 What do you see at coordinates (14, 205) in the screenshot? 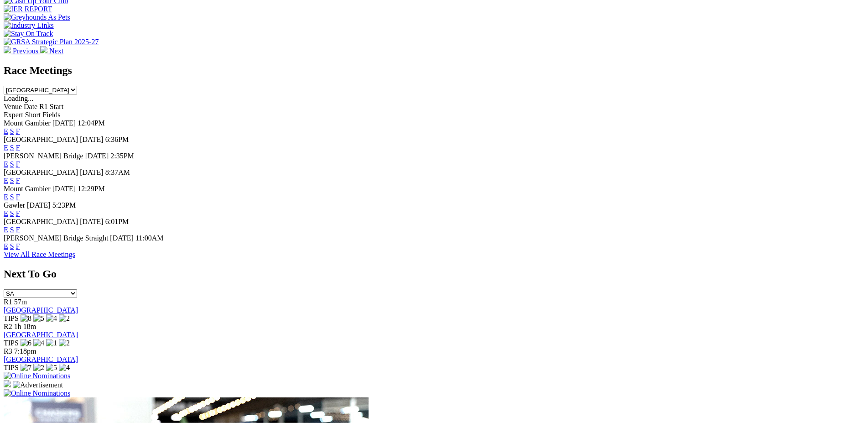
I see `span: Gawler` at bounding box center [14, 205].